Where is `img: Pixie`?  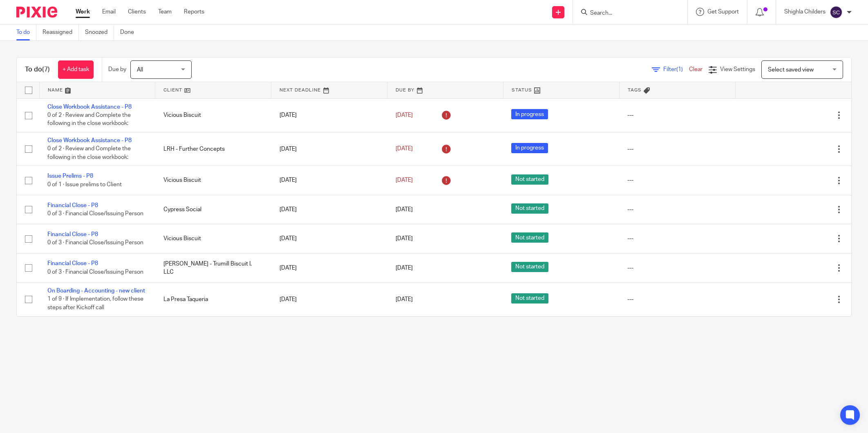 img: Pixie is located at coordinates (37, 12).